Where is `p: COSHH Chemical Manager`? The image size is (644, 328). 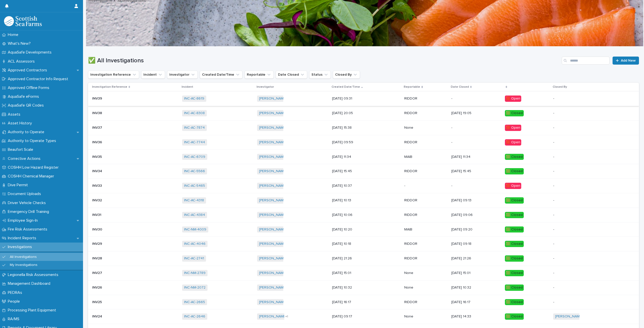
p: COSHH Chemical Manager is located at coordinates (32, 176).